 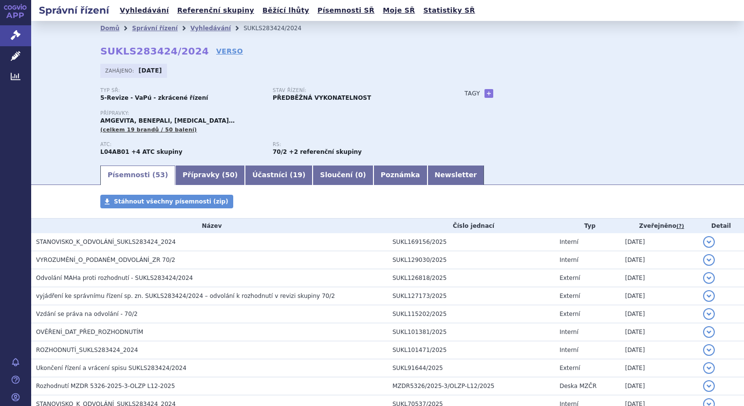 I want to click on td: SUKL126818/2025, so click(x=471, y=278).